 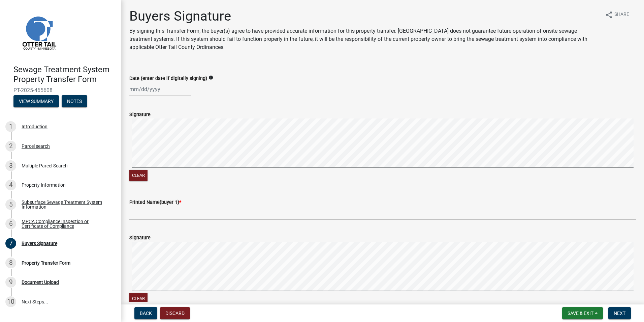 What do you see at coordinates (74, 101) in the screenshot?
I see `wm-modal-confirm: Notes` at bounding box center [74, 101].